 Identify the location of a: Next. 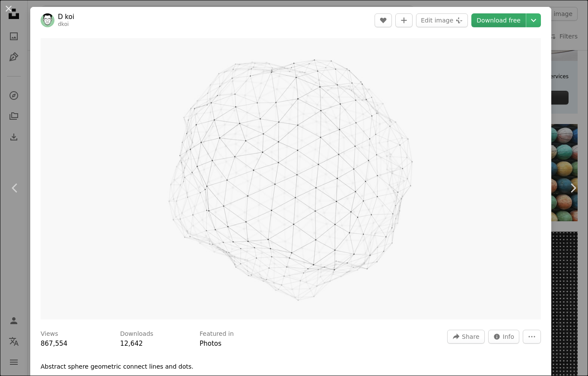
(573, 188).